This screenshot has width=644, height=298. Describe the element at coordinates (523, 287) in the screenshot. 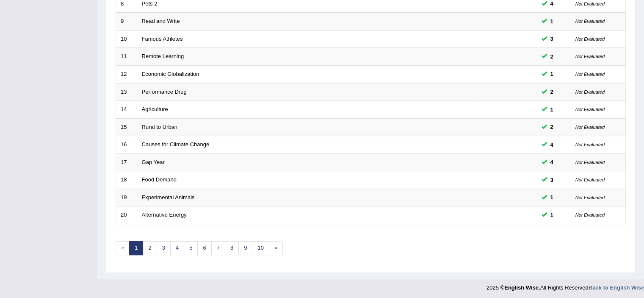

I see `strong: English Wise.` at that location.